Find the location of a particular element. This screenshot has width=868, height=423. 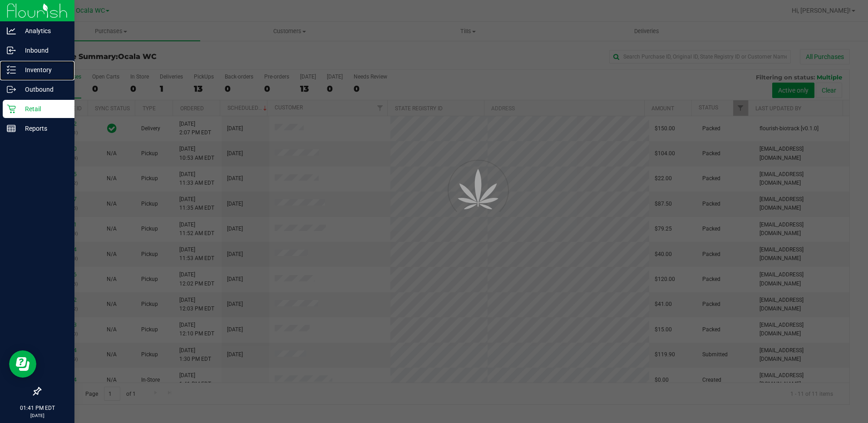

inline-svg: Retail is located at coordinates (11, 109).